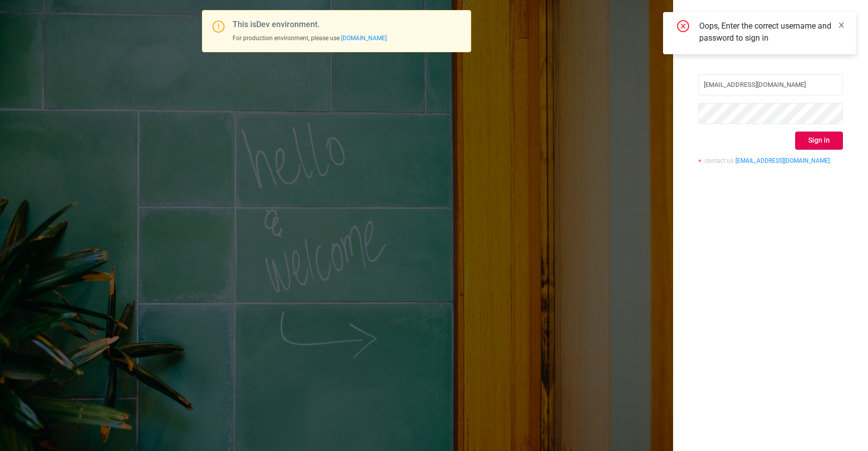  I want to click on span: contact us, so click(719, 160).